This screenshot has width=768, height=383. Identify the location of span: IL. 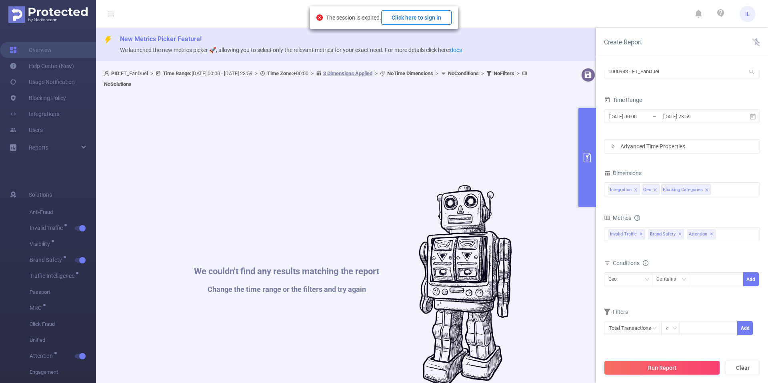
(748, 14).